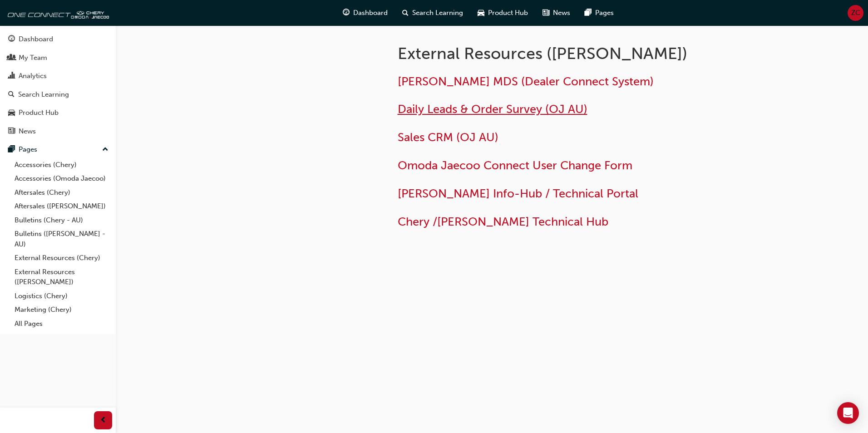  I want to click on a: Sales CRM (OJ AU), so click(448, 137).